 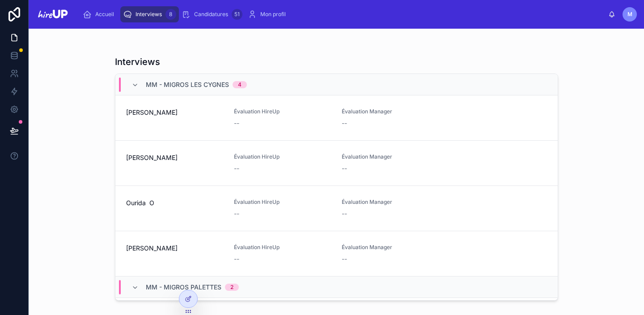 What do you see at coordinates (212, 14) in the screenshot?
I see `a: Candidatures51` at bounding box center [212, 14].